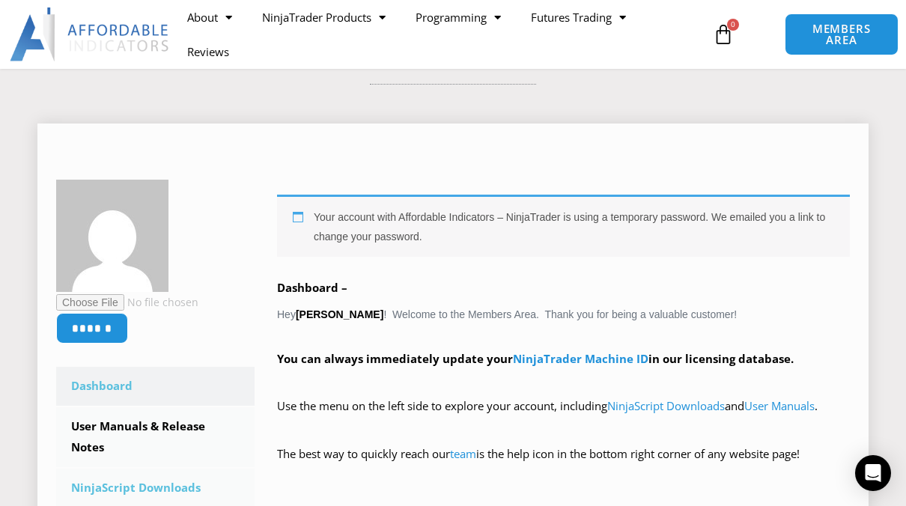 The height and width of the screenshot is (506, 906). I want to click on span: 0, so click(733, 25).